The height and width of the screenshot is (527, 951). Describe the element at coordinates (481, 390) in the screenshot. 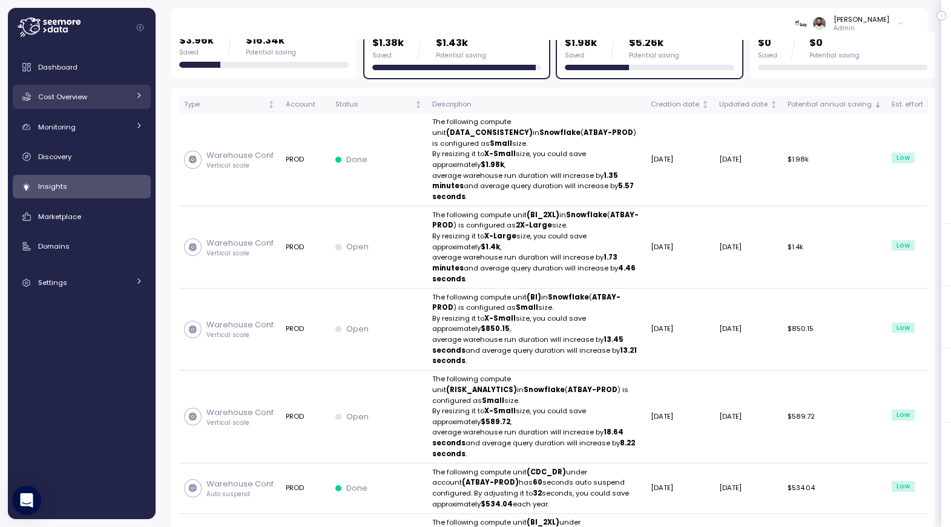

I see `strong: (RISK_ANALYTICS)` at that location.